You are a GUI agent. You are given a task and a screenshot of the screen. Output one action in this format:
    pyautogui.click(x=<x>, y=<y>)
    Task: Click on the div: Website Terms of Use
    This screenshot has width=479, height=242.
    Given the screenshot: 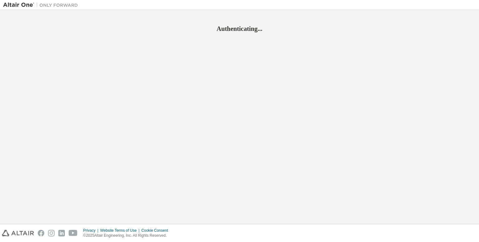 What is the action you would take?
    pyautogui.click(x=121, y=230)
    